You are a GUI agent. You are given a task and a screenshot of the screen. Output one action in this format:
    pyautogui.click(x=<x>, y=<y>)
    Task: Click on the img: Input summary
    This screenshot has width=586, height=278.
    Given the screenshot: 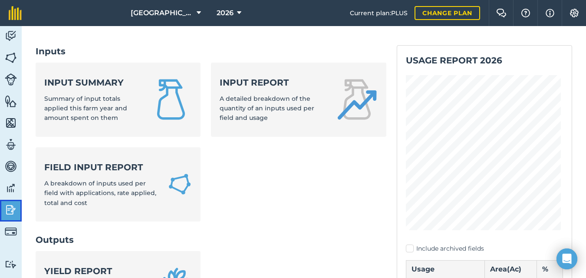 What is the action you would take?
    pyautogui.click(x=171, y=99)
    